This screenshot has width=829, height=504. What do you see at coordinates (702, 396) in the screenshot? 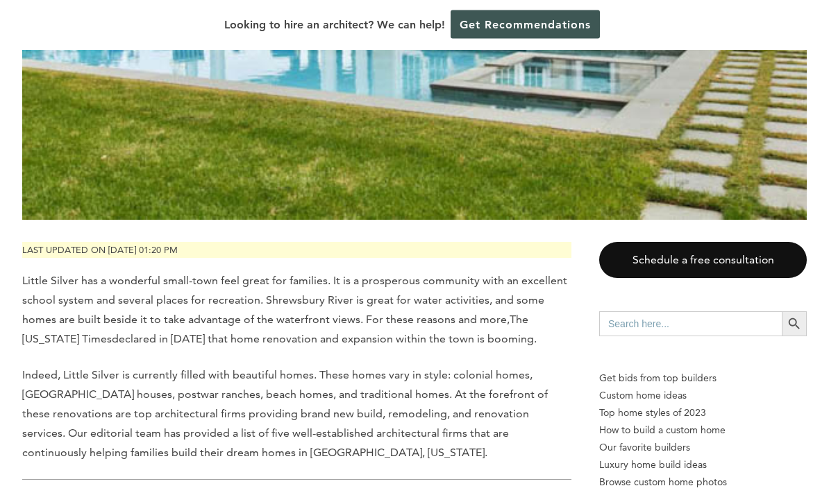
I see `p: Custom home ideas` at bounding box center [702, 396].